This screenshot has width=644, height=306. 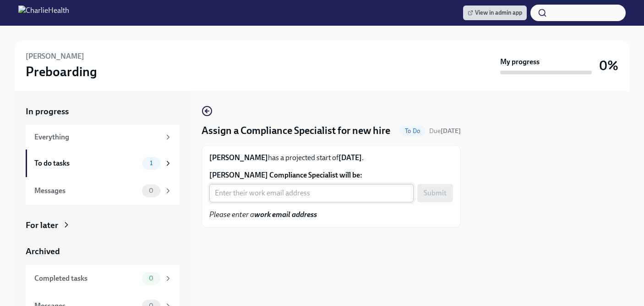 I want to click on span: 1, so click(x=151, y=163).